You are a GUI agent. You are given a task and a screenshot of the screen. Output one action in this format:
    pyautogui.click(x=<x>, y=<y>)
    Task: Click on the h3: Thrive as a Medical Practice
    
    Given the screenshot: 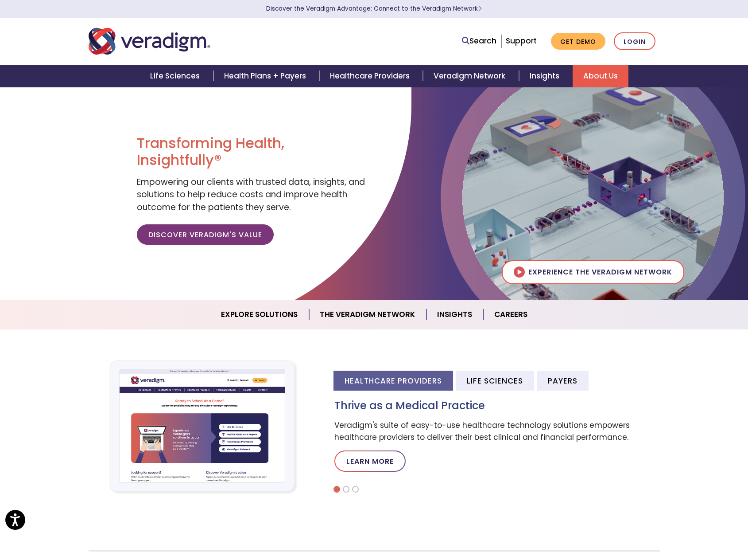 What is the action you would take?
    pyautogui.click(x=497, y=406)
    